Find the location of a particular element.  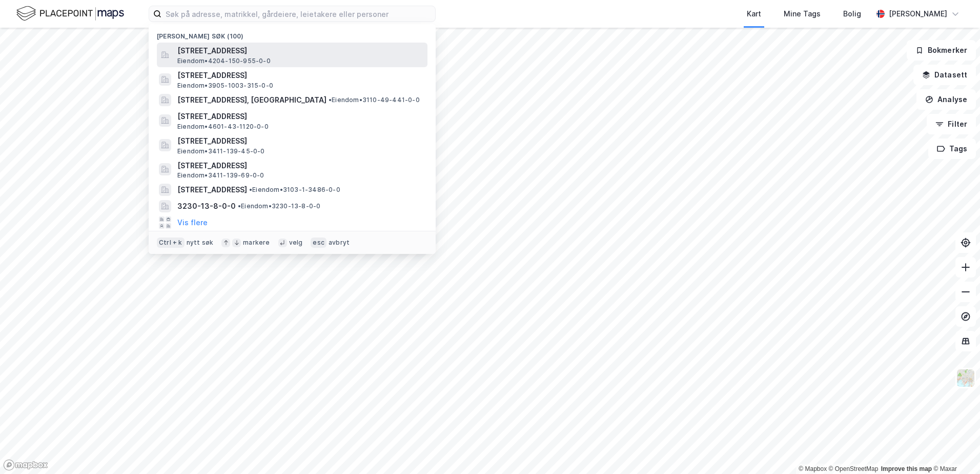

span: 3230-13-8-0-0 is located at coordinates (207, 206).